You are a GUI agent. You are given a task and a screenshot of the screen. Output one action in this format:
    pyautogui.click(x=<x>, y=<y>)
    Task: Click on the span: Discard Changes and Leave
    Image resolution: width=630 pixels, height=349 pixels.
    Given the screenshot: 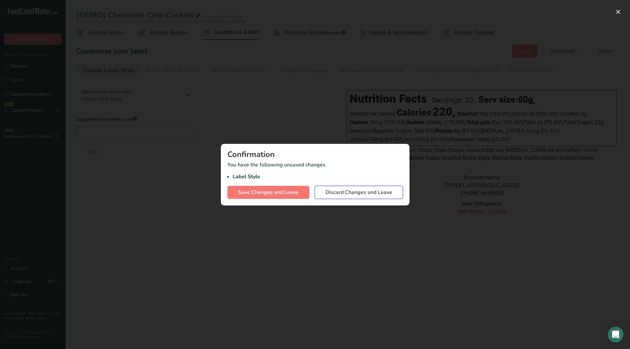 What is the action you would take?
    pyautogui.click(x=358, y=192)
    